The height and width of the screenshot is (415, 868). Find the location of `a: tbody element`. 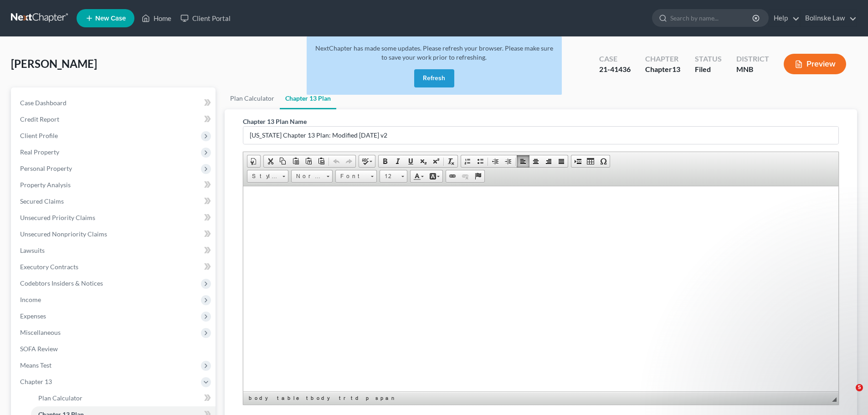

a: tbody element is located at coordinates (320, 398).